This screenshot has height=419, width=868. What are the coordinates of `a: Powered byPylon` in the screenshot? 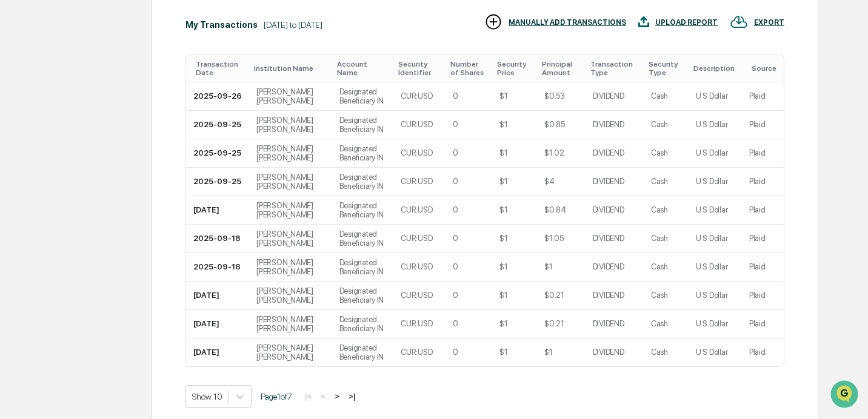 It's located at (116, 210).